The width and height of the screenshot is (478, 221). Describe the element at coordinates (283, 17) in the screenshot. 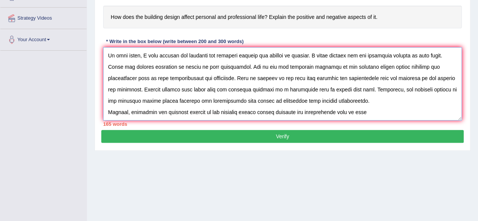

I see `h4: How does the building design affect personal and professional life? Explain the positive and nega...` at that location.